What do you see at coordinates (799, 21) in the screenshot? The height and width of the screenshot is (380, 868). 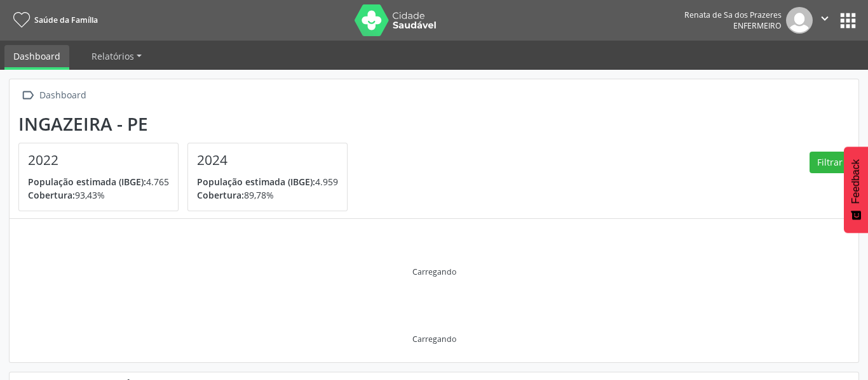 I see `img: img` at bounding box center [799, 21].